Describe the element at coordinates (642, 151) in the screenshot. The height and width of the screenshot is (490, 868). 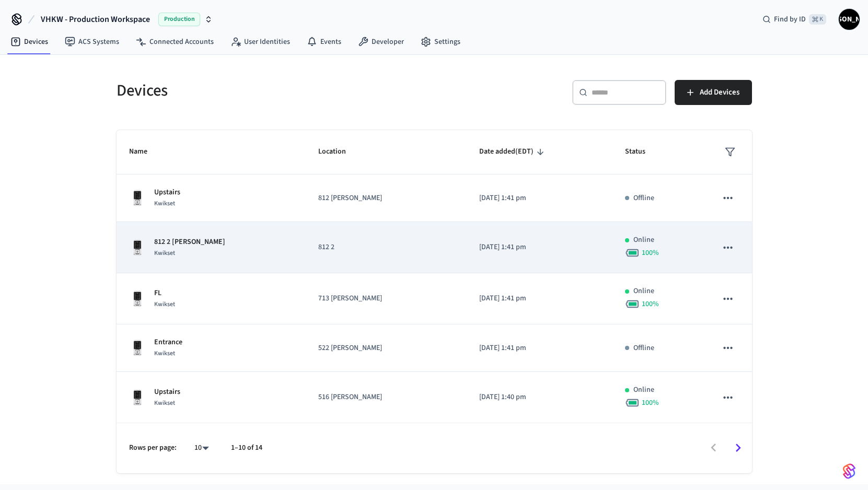
I see `span: Status` at that location.